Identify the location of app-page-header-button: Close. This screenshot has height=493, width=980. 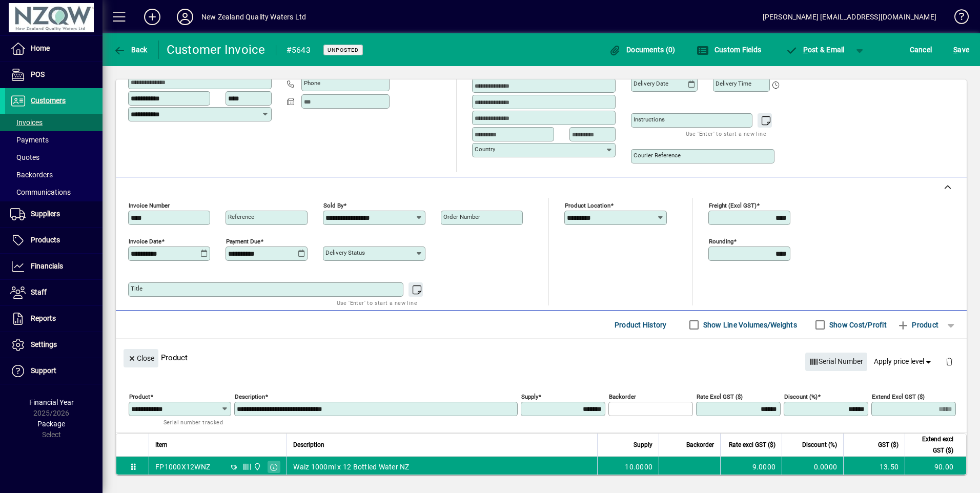
(141, 357).